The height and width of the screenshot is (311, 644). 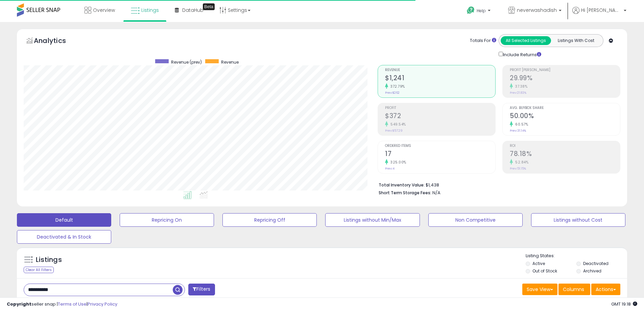 What do you see at coordinates (269, 220) in the screenshot?
I see `button: Repricing Off` at bounding box center [269, 220].